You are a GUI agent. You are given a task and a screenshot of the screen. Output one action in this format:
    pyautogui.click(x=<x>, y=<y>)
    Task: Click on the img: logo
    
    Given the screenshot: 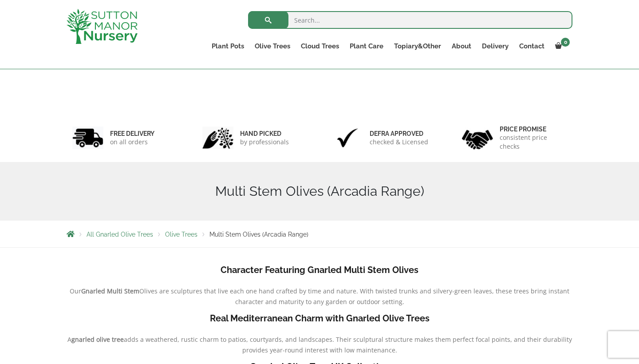 What is the action you would take?
    pyautogui.click(x=102, y=26)
    